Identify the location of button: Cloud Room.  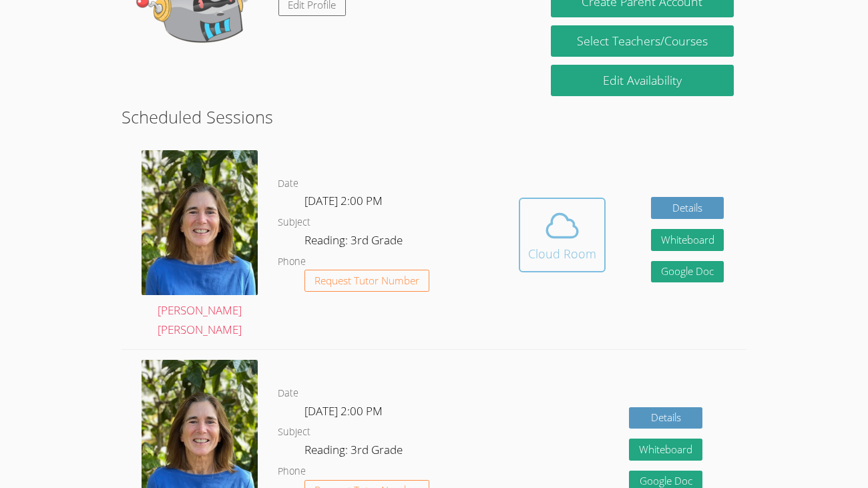
(562, 235).